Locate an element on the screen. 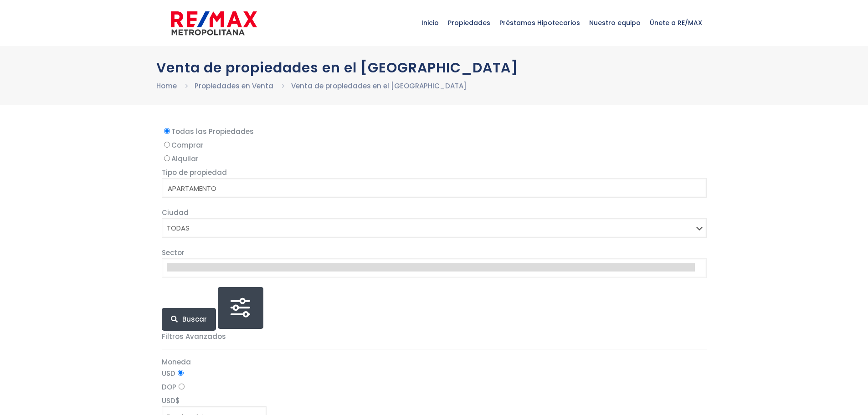 The image size is (868, 415). input: USD is located at coordinates (181, 373).